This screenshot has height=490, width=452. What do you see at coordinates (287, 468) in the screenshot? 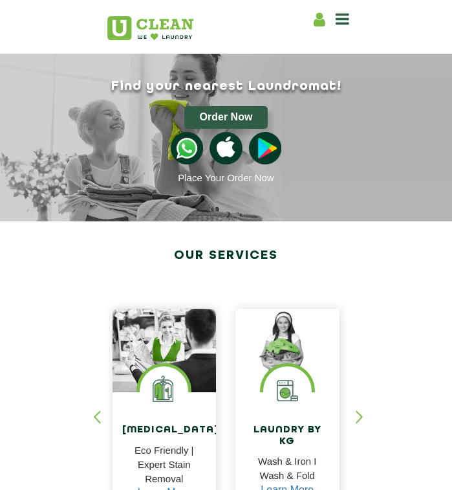
I see `p: Wash & Iron I Wash & Fold` at bounding box center [287, 468].